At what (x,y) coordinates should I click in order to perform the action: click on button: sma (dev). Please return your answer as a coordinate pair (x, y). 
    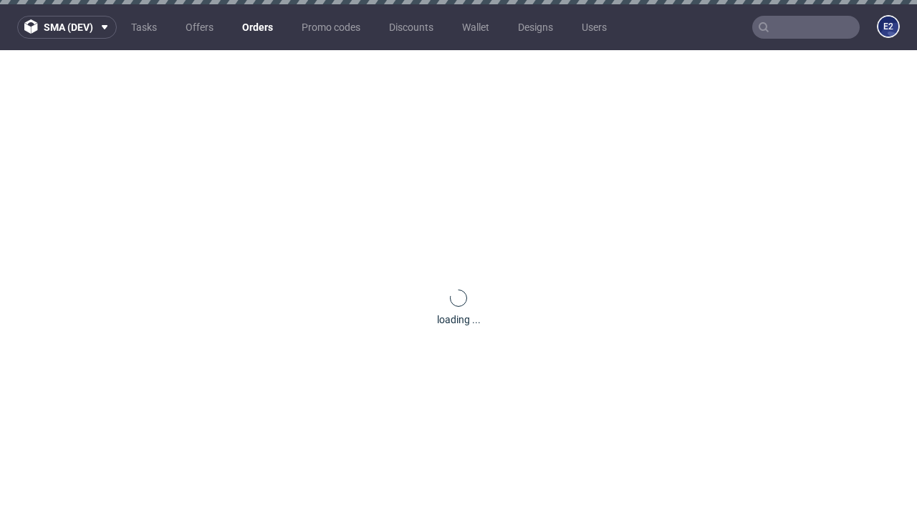
    Looking at the image, I should click on (67, 27).